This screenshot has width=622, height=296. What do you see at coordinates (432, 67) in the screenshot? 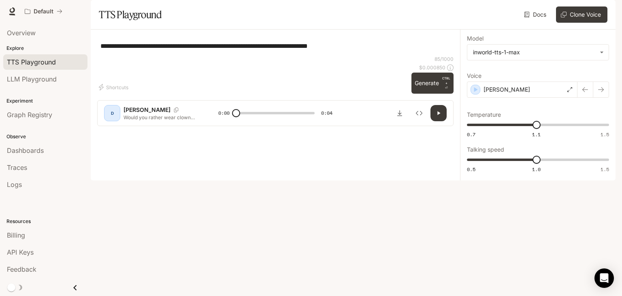
I see `p: $ 0.000850` at bounding box center [432, 67].